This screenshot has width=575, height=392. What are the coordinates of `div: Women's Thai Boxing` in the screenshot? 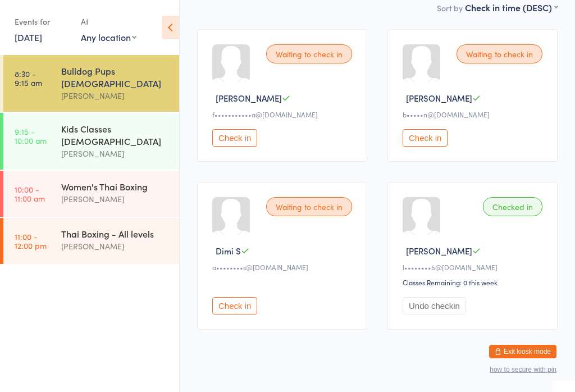 It's located at (115, 186).